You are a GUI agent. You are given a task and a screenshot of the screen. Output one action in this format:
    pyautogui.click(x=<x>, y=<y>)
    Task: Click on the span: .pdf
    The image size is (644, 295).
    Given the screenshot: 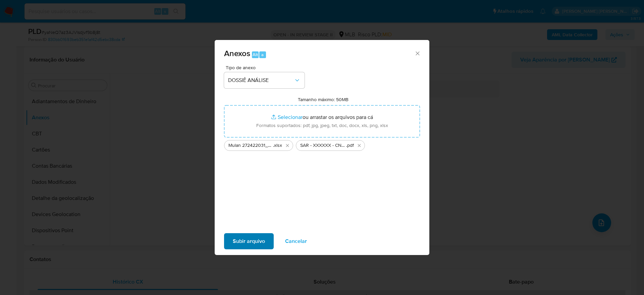 What is the action you would take?
    pyautogui.click(x=350, y=145)
    